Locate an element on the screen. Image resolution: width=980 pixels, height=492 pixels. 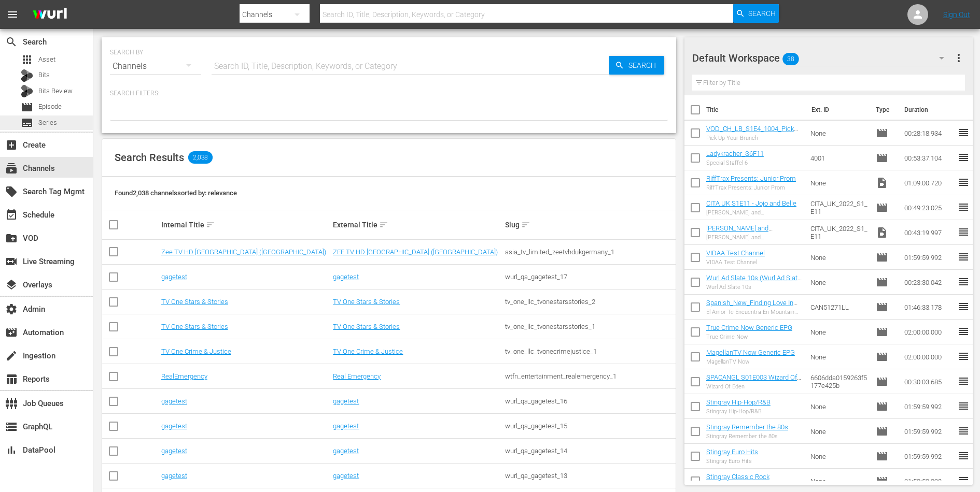
div: Stingray Euro Hits is located at coordinates (732, 461).